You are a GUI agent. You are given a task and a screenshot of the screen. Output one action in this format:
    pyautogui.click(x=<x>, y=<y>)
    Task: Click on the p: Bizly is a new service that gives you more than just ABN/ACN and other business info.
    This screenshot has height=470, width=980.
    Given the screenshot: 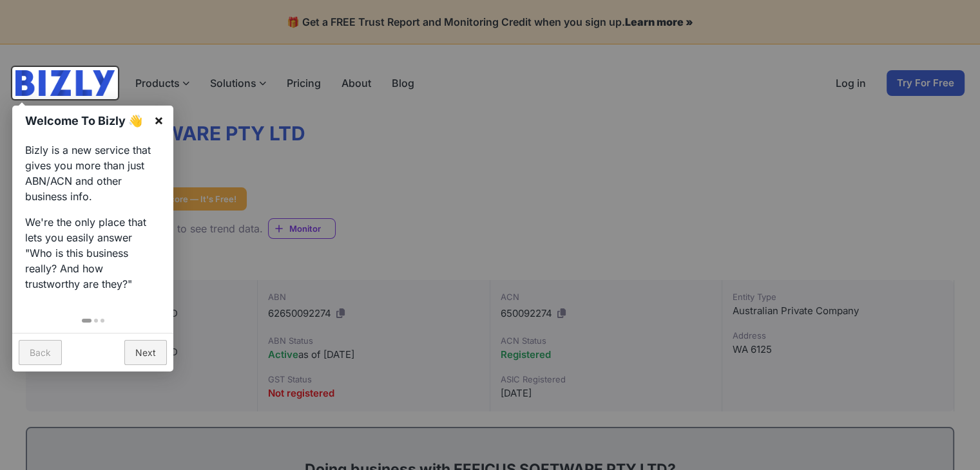 What is the action you would take?
    pyautogui.click(x=93, y=173)
    